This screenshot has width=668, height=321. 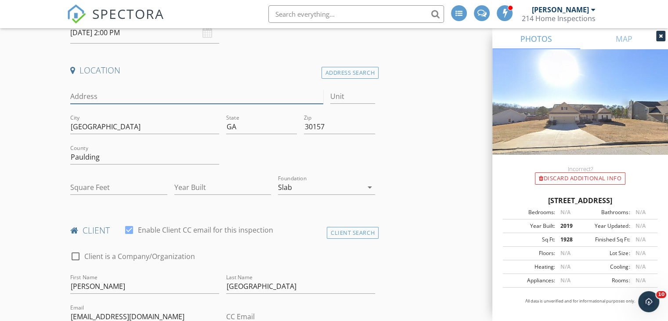 What do you see at coordinates (206, 230) in the screenshot?
I see `label: Enable Client CC email for this inspection` at bounding box center [206, 230].